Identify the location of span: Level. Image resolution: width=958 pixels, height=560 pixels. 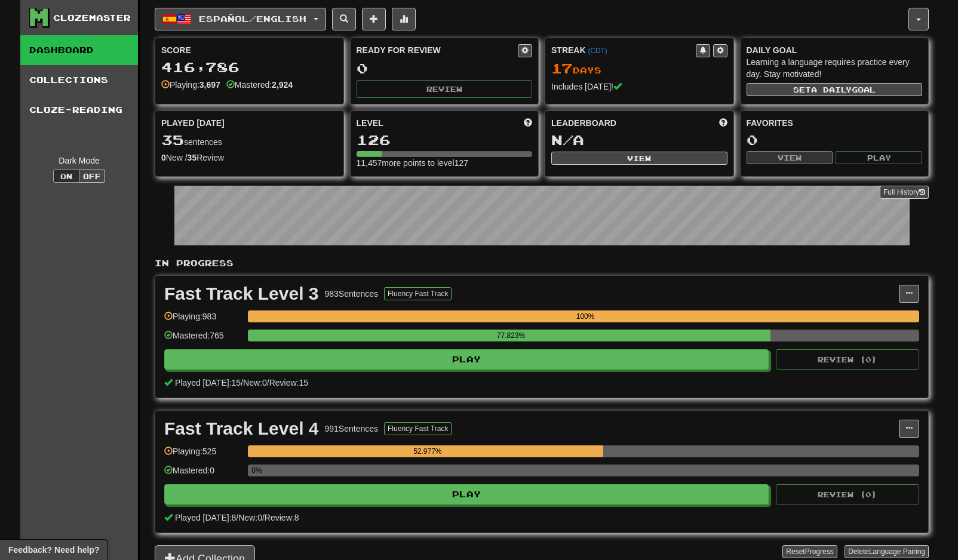
(370, 123).